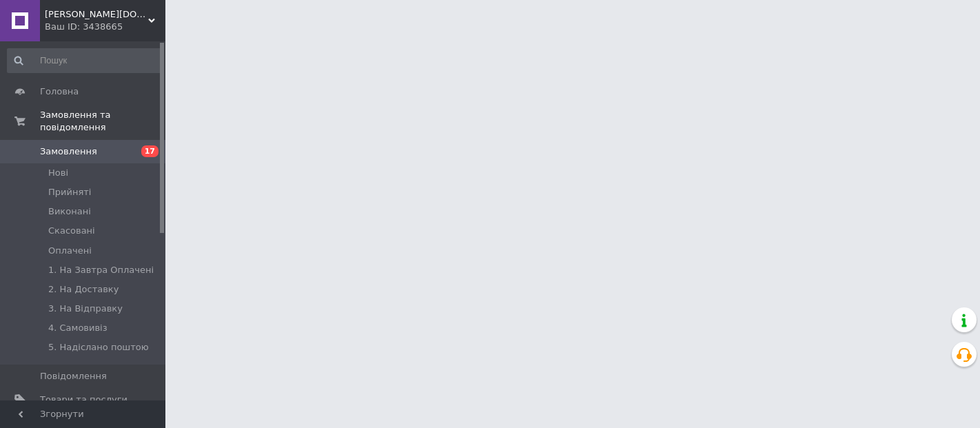 This screenshot has height=428, width=980. Describe the element at coordinates (84, 400) in the screenshot. I see `span: Товари та послуги` at that location.